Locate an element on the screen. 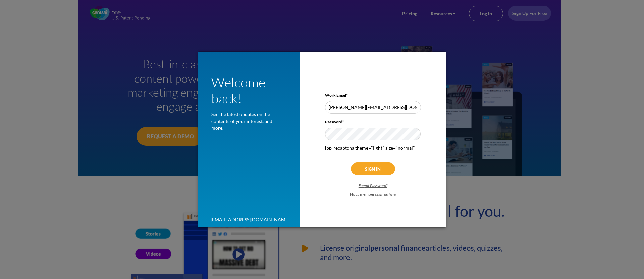 The image size is (644, 279). div: Welcome back! is located at coordinates (247, 90).